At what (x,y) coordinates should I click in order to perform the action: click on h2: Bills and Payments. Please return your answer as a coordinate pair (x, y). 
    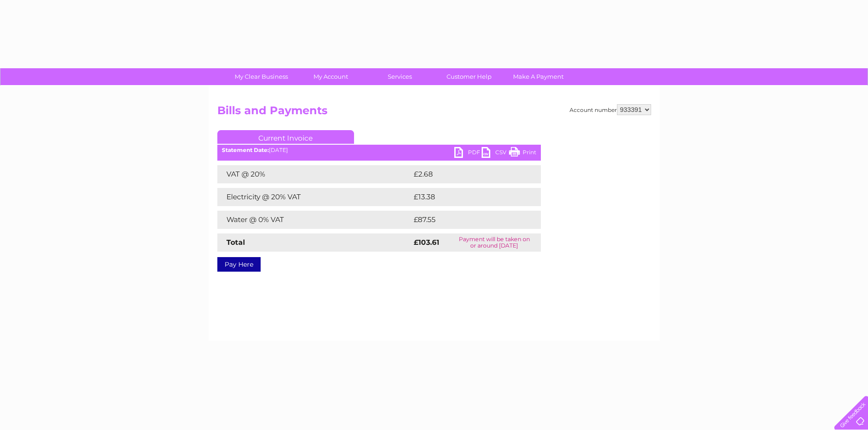
    Looking at the image, I should click on (434, 113).